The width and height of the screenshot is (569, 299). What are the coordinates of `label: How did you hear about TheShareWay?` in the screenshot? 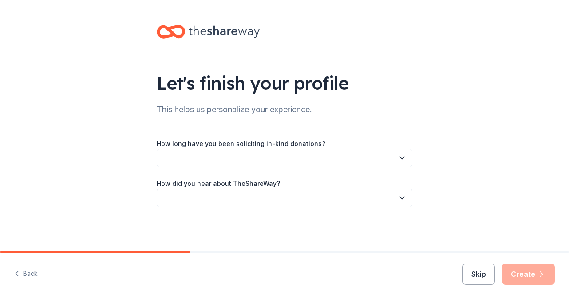 It's located at (218, 184).